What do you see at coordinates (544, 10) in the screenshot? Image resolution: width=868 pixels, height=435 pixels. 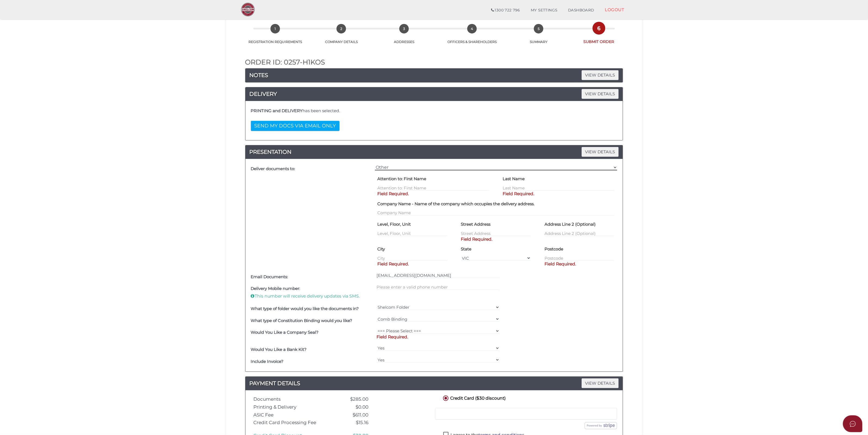 I see `a: MY SETTINGS` at bounding box center [544, 10].